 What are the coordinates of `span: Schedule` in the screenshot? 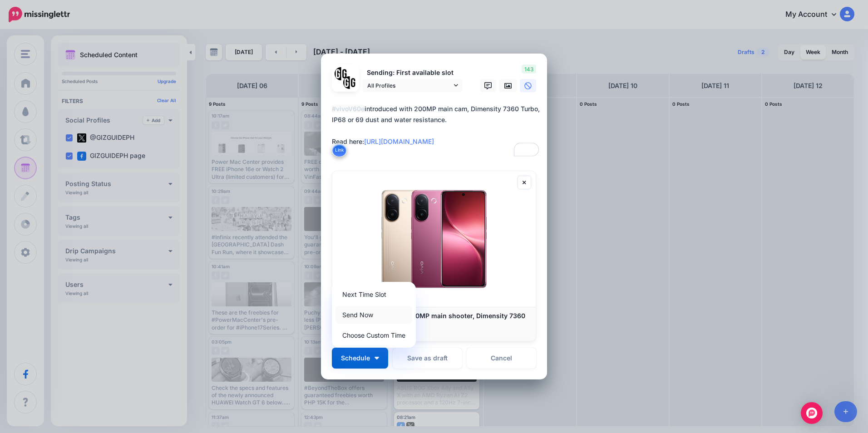 It's located at (356, 358).